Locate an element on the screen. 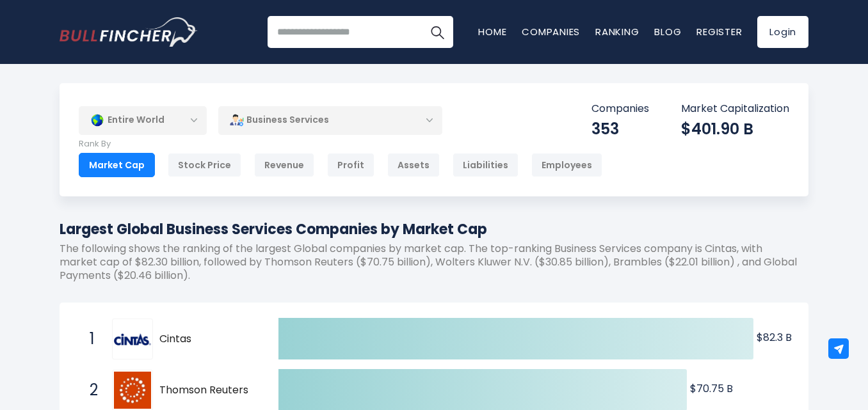  text: $82.3 B is located at coordinates (774, 337).